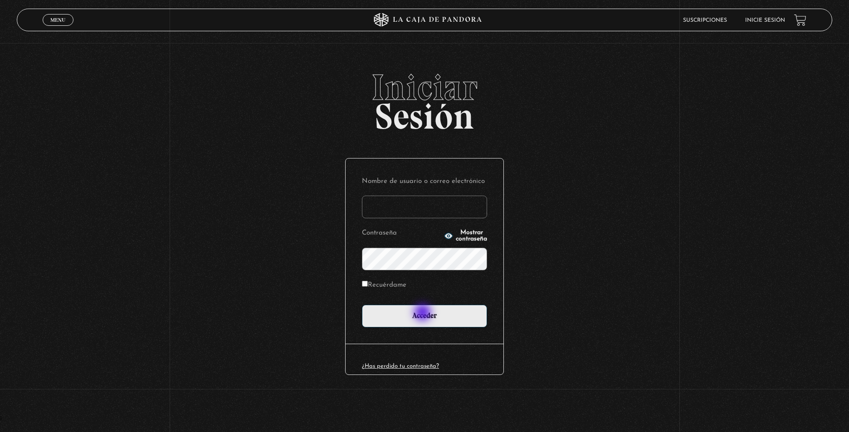 This screenshot has width=849, height=432. I want to click on a: Inicie sesión, so click(765, 20).